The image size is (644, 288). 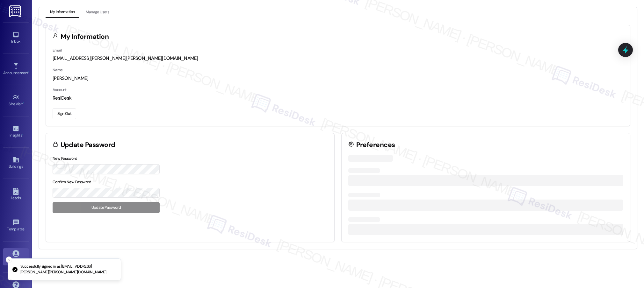 I want to click on label: Confirm New Password, so click(x=72, y=182).